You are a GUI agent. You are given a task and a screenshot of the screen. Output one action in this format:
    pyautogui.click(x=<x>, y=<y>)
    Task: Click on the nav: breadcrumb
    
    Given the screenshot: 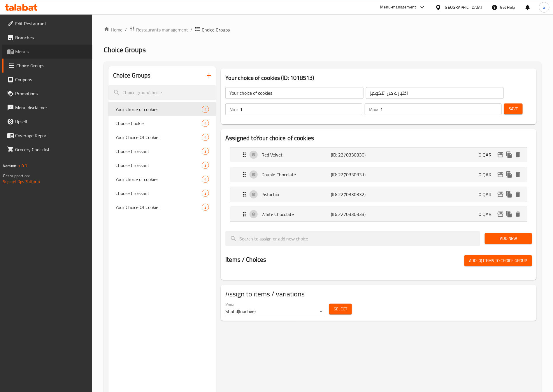 What is the action you would take?
    pyautogui.click(x=322, y=30)
    